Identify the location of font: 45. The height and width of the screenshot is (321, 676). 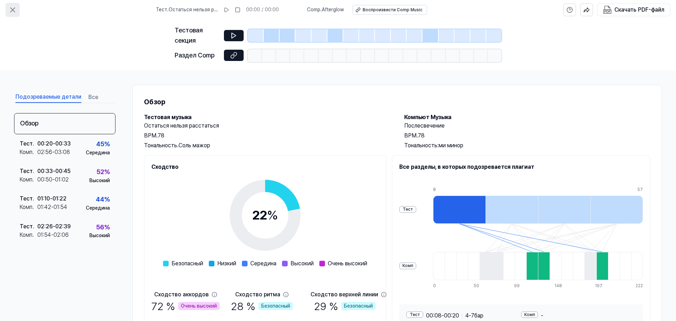
(100, 144).